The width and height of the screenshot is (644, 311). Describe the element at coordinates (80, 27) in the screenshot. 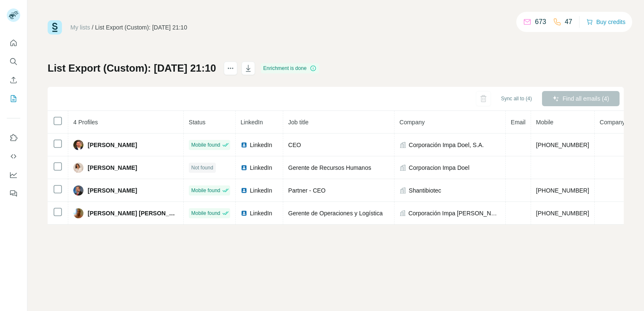

I see `a: My lists` at that location.